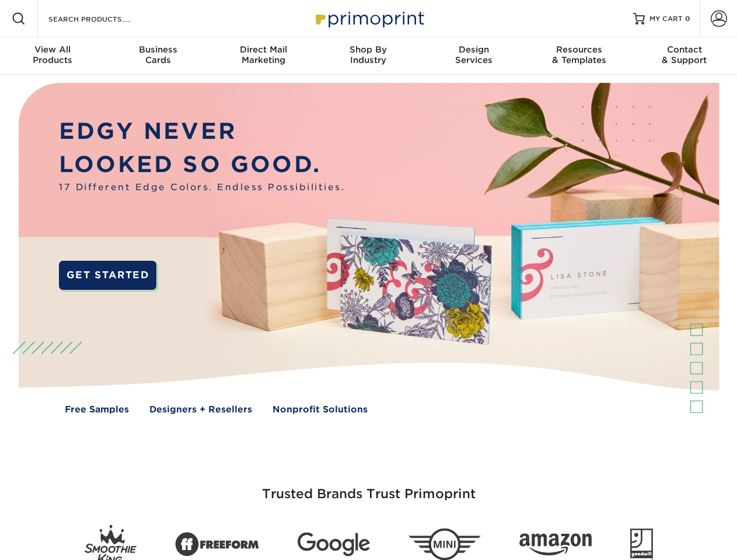  What do you see at coordinates (641, 545) in the screenshot?
I see `img: Goodwill` at bounding box center [641, 545].